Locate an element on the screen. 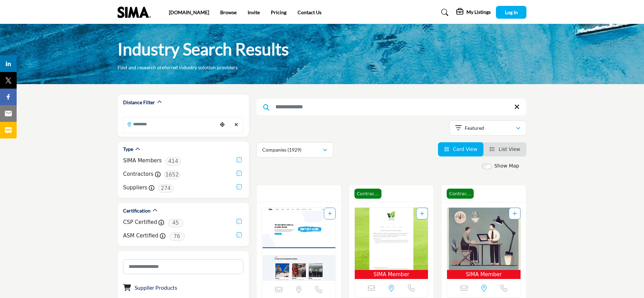  li: List View is located at coordinates (505, 149).